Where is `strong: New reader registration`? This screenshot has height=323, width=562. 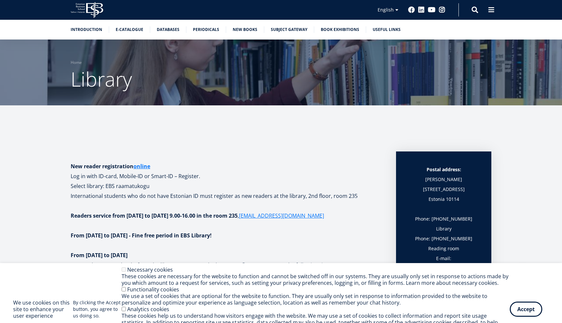
strong: New reader registration is located at coordinates (110, 166).